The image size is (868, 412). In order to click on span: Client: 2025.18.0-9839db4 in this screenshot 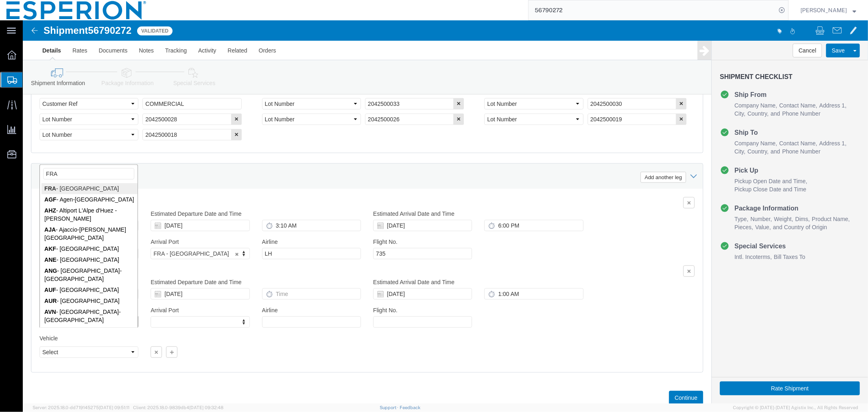, I will do `click(178, 407)`.